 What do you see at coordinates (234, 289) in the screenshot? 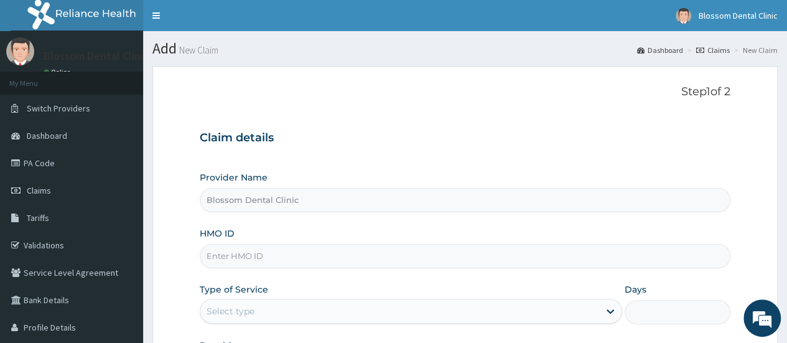
I see `label: Type of Service` at bounding box center [234, 289].